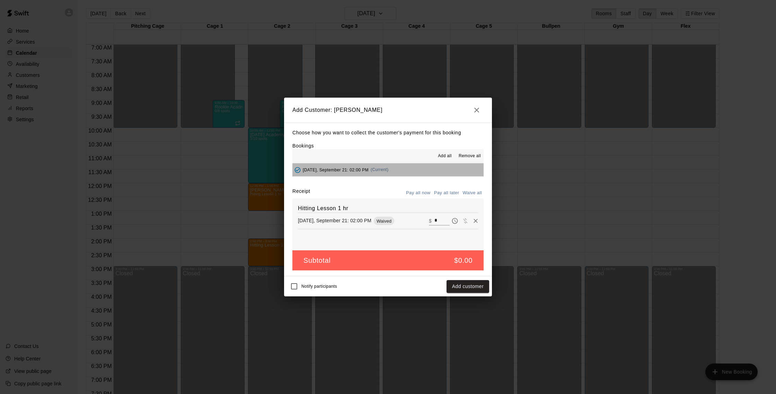  What do you see at coordinates (472, 193) in the screenshot?
I see `button: Waive all` at bounding box center [472, 193].